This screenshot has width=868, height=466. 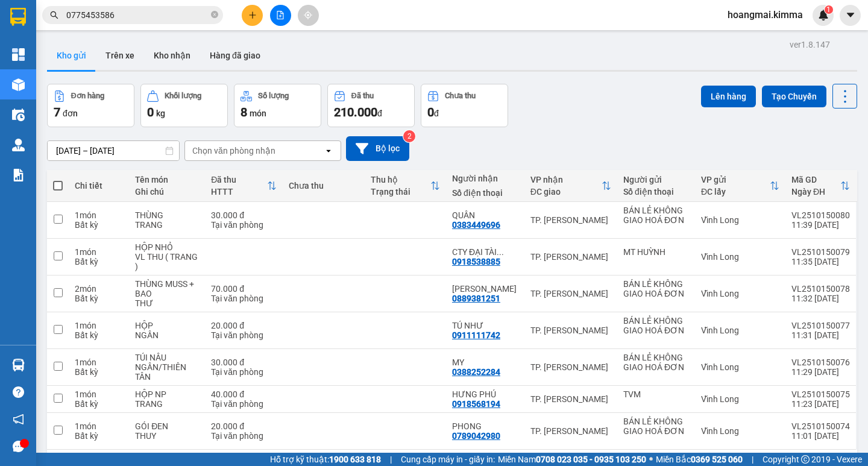 I want to click on div: Đơn hàng, so click(x=87, y=96).